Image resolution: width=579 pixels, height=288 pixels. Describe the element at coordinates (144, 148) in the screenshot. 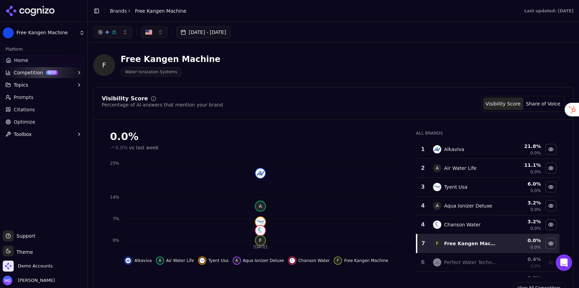

I see `span: vs last week` at that location.